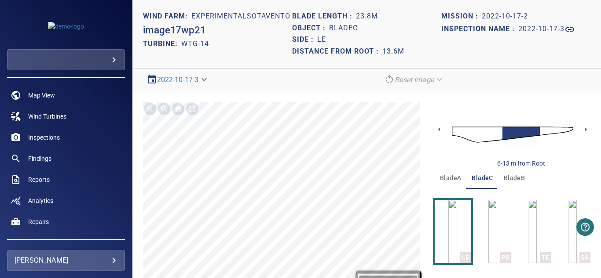 Image resolution: width=601 pixels, height=278 pixels. I want to click on div: TE, so click(545, 258).